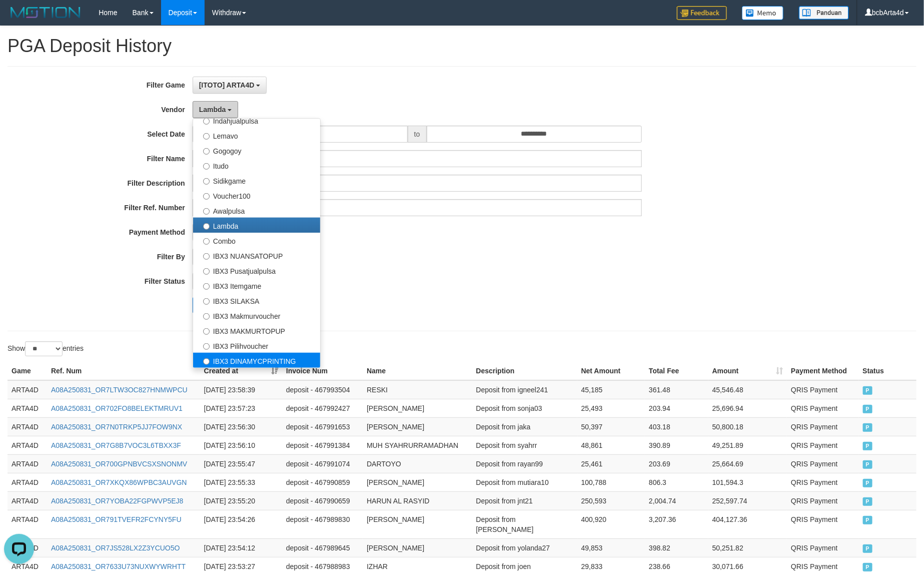  I want to click on a: A08A250831_OR700GPNBVCSXSNONMV, so click(119, 464).